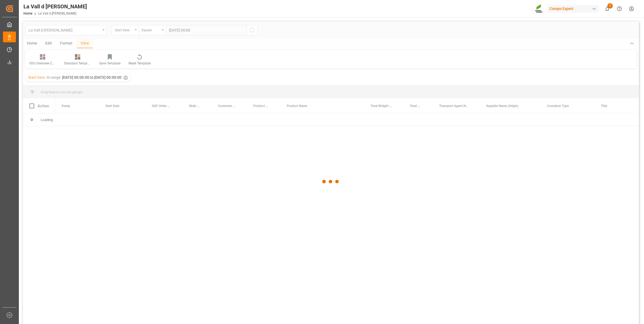  Describe the element at coordinates (619, 9) in the screenshot. I see `button: Help Center` at that location.